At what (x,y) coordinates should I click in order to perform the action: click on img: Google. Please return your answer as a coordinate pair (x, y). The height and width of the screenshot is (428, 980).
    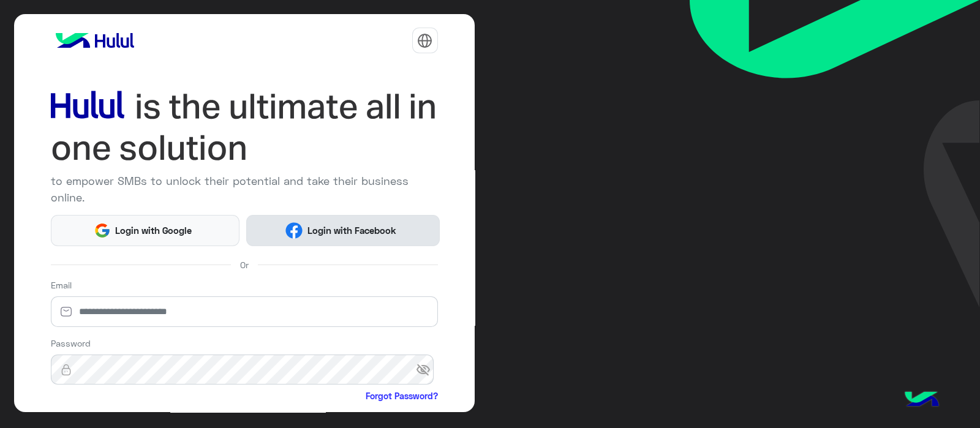
    Looking at the image, I should click on (103, 231).